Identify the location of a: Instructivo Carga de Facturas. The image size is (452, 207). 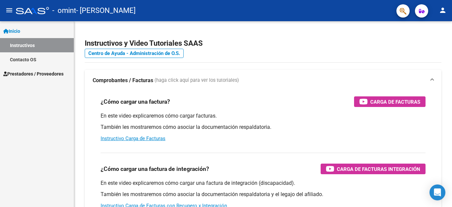
(133, 138).